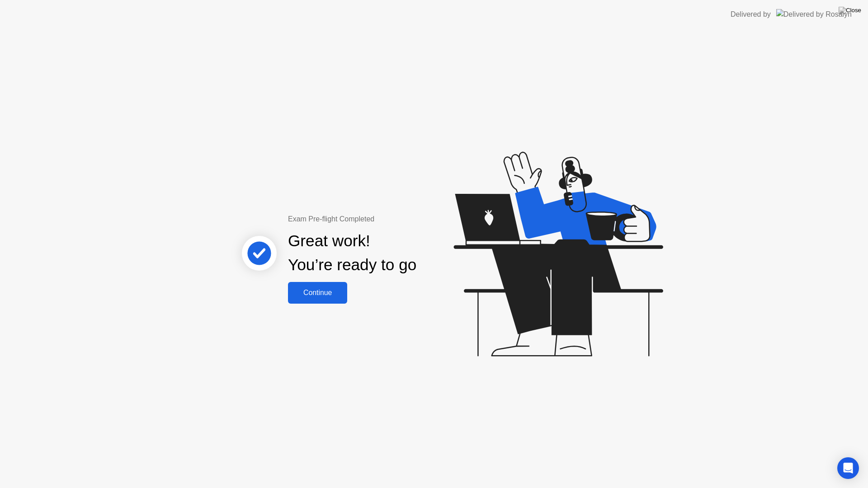 The image size is (868, 488). What do you see at coordinates (750, 15) in the screenshot?
I see `div: Delivered by` at bounding box center [750, 15].